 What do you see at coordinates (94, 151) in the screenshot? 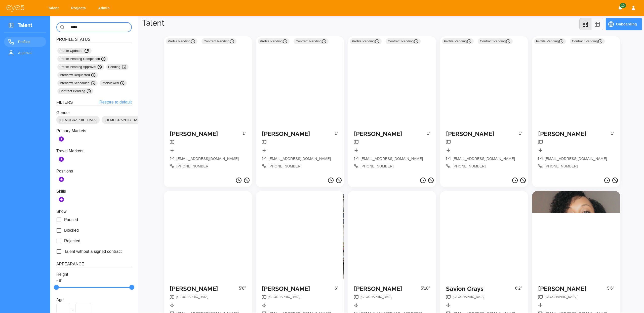
I see `p: Travel Markets` at bounding box center [94, 151].